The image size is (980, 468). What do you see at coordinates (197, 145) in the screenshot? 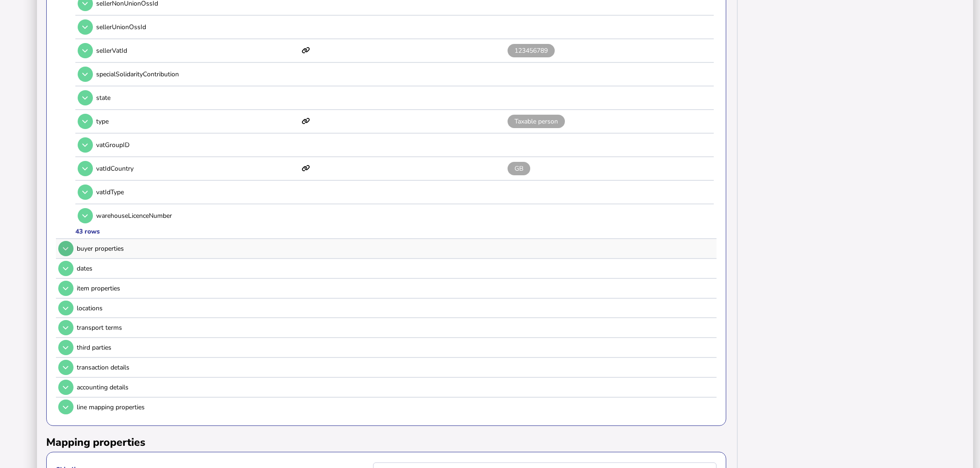
I see `p: vatGroupID` at bounding box center [197, 145].